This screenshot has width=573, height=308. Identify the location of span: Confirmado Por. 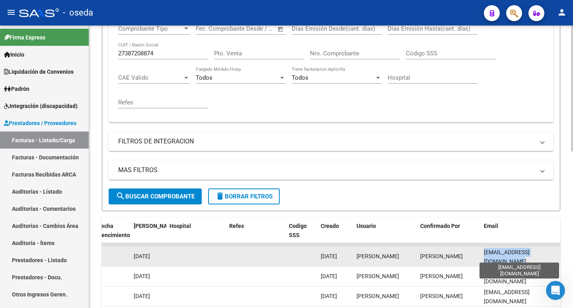
(440, 226).